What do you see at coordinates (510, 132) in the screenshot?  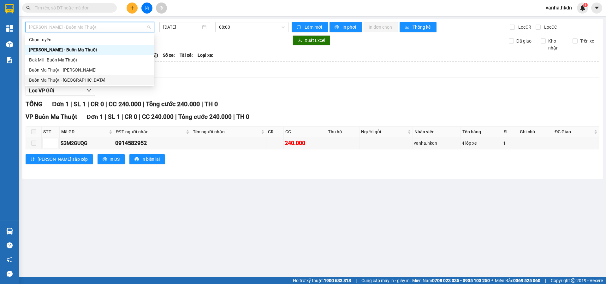 I see `th: SL` at bounding box center [510, 132].